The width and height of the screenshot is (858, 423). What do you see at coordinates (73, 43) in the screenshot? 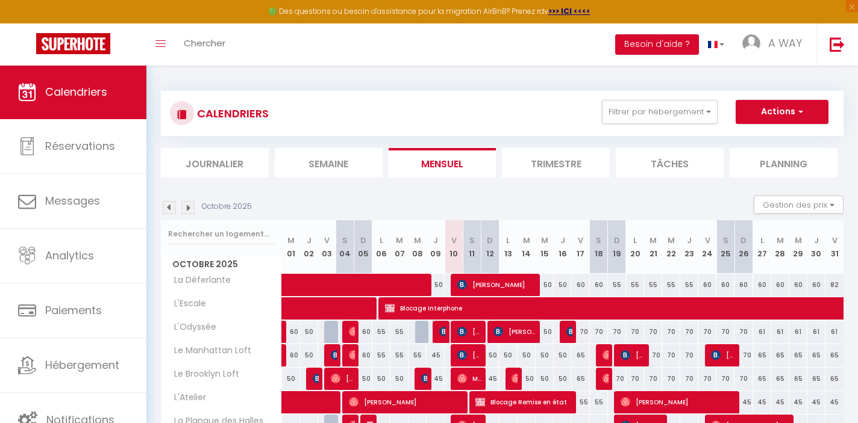
I see `img: Super Booking` at bounding box center [73, 43].